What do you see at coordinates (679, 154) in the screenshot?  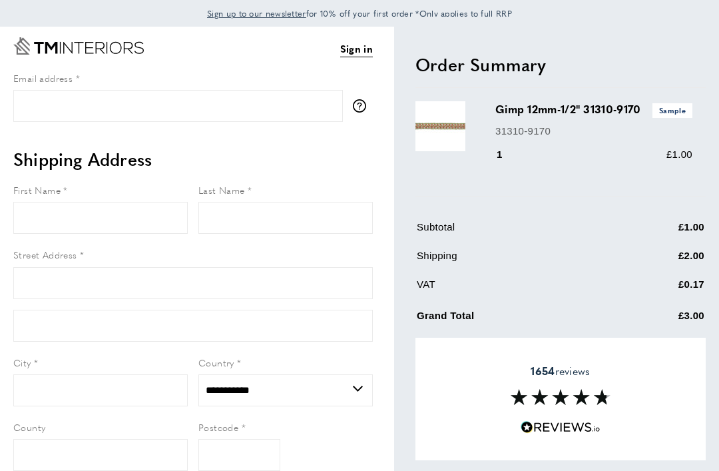 I see `span: £1.00` at bounding box center [679, 154].